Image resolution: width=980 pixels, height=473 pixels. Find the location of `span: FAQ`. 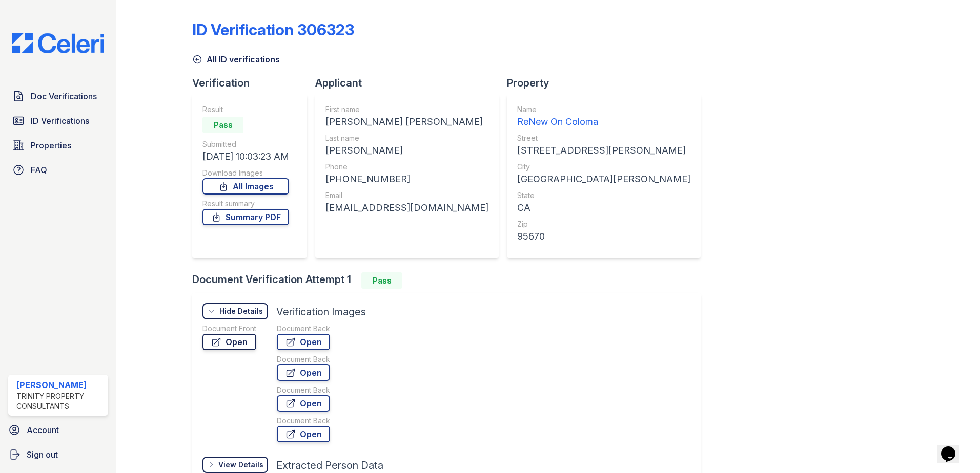

span: FAQ is located at coordinates (39, 170).